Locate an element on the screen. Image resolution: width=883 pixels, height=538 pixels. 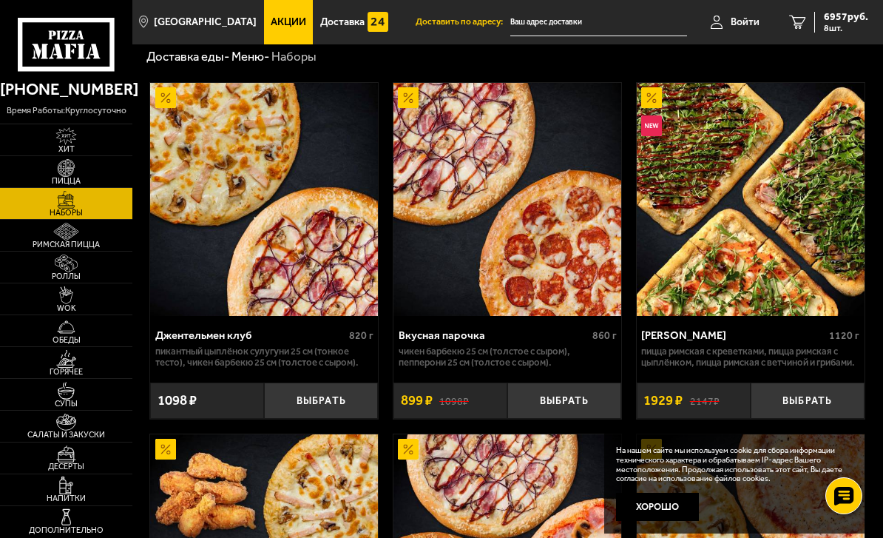
s: 2147 ₽ is located at coordinates (705, 400).